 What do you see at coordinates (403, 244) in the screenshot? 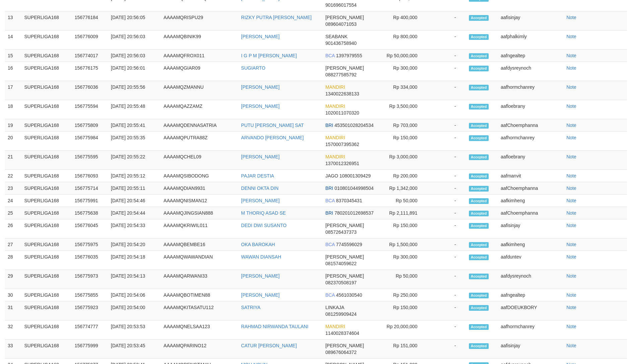
I see `td: Rp 1,500,000` at bounding box center [403, 244].